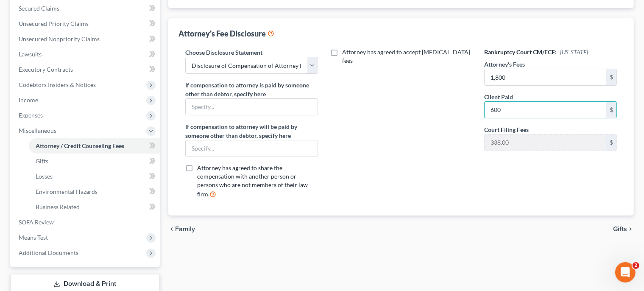 The width and height of the screenshot is (644, 291). What do you see at coordinates (59, 39) in the screenshot?
I see `span: Unsecured Nonpriority Claims` at bounding box center [59, 39].